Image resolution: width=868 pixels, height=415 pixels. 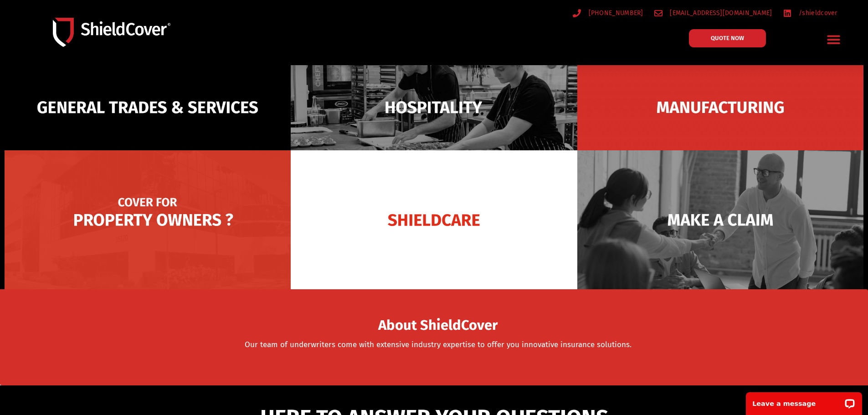 I want to click on span: About ShieldCover, so click(x=438, y=325).